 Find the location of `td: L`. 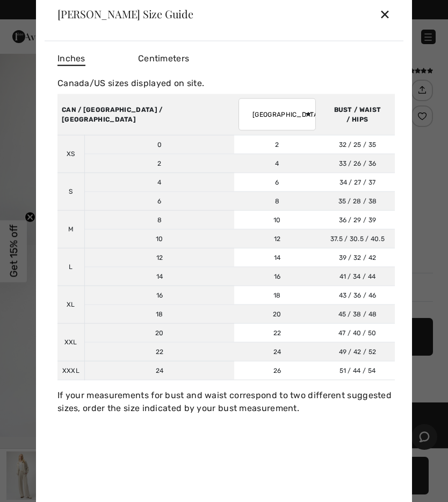

td: L is located at coordinates (71, 266).